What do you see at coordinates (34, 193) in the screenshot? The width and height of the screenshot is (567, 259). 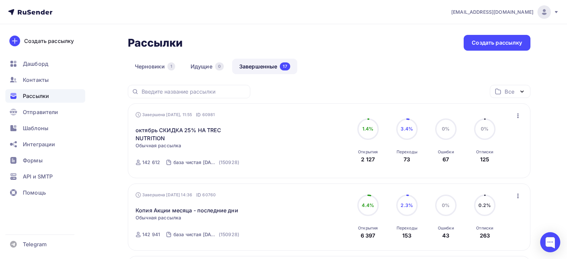 I see `span: Помощь` at bounding box center [34, 193].